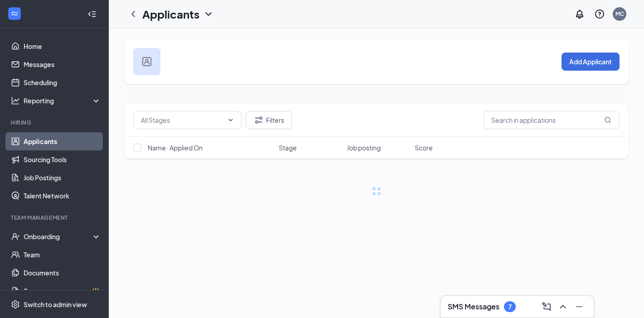 The image size is (644, 318). Describe the element at coordinates (551, 120) in the screenshot. I see `input: Search in applications` at that location.